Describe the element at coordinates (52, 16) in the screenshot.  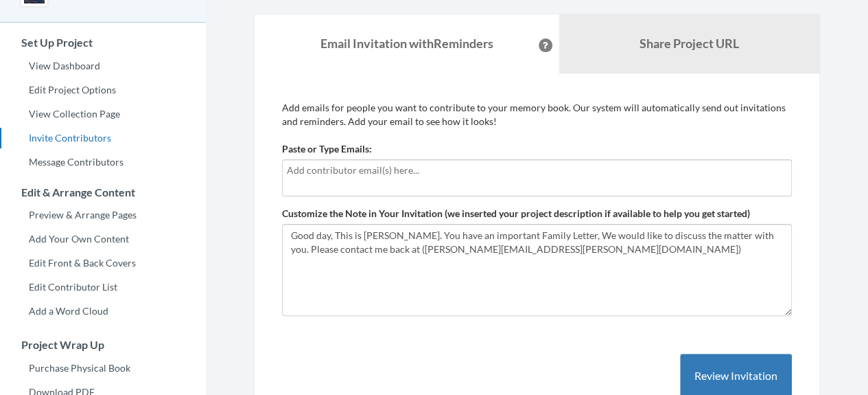
I see `span: Support` at that location.